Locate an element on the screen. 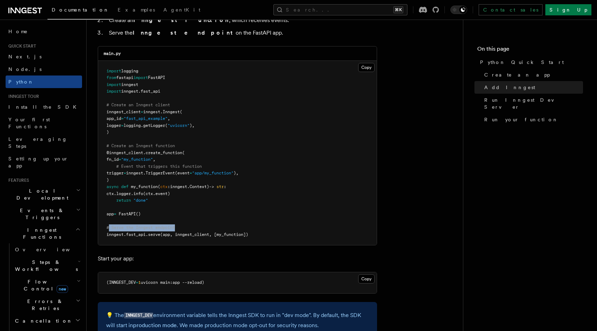 The width and height of the screenshot is (597, 331). span: Add Inngest is located at coordinates (510, 87).